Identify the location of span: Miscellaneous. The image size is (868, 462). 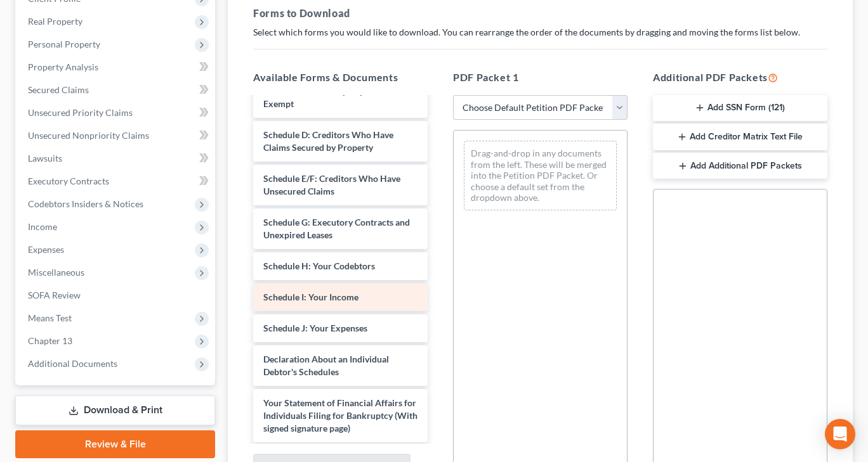
(56, 272).